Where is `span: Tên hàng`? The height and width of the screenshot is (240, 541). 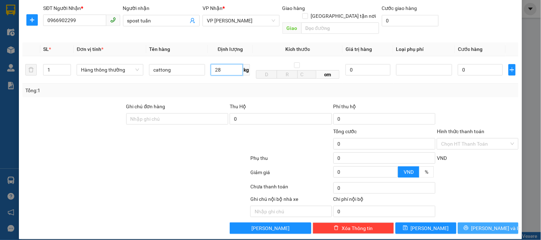
span: Tên hàng is located at coordinates (159, 49).